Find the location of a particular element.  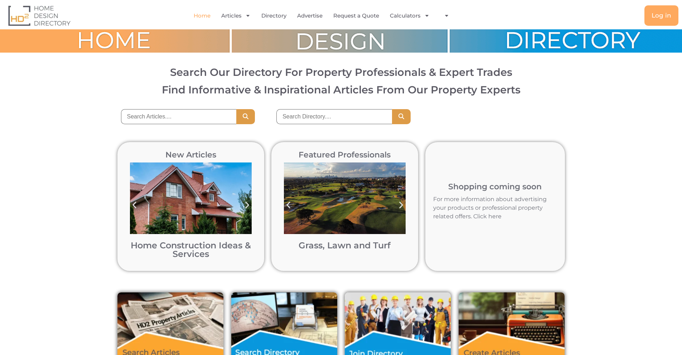

a: Home Construction Ideas & Services is located at coordinates (191, 250).